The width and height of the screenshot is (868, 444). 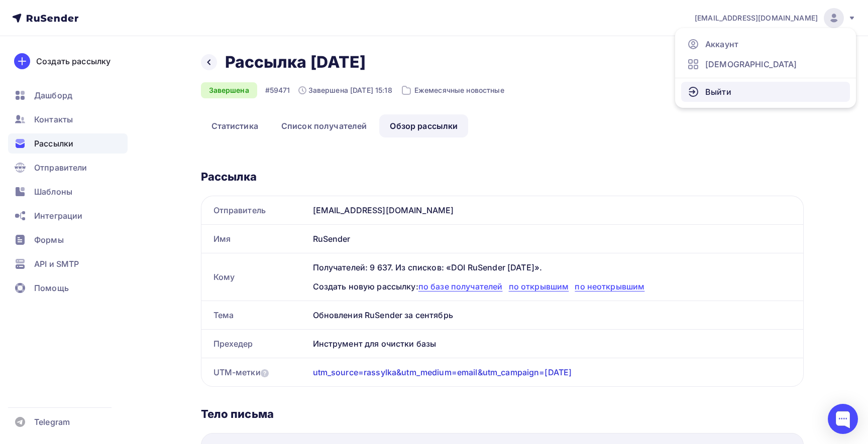 I want to click on div: Кому, so click(x=256, y=277).